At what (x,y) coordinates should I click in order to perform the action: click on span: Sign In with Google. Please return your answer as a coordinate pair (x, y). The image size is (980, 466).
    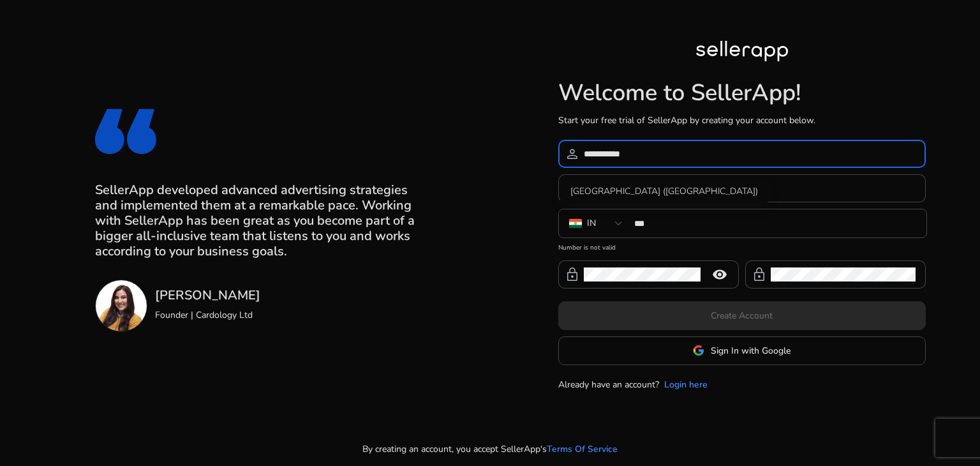
    Looking at the image, I should click on (750, 351).